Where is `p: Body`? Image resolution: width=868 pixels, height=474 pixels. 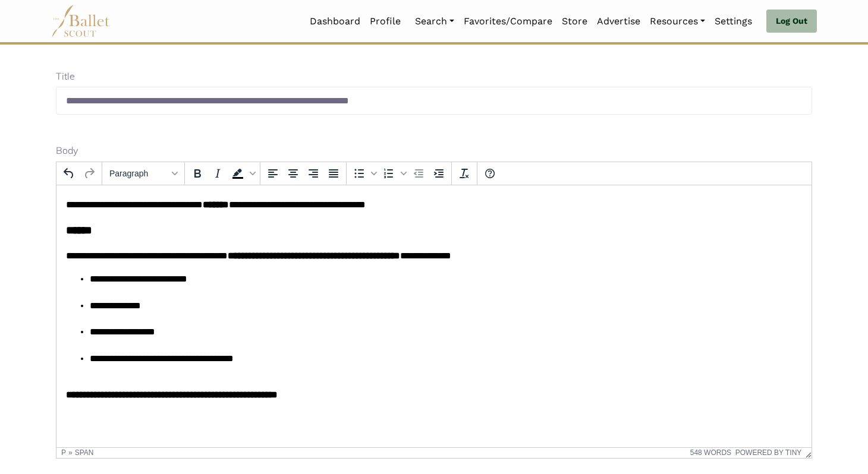 p: Body is located at coordinates (434, 151).